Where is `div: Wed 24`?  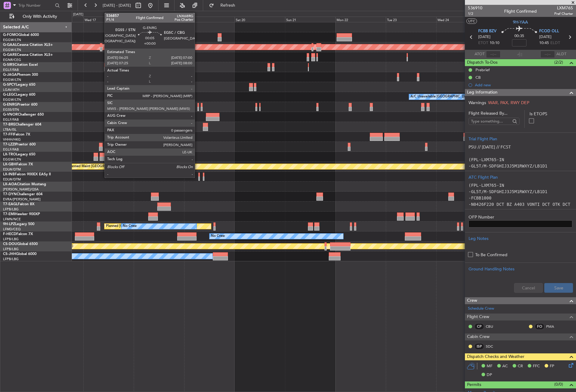
div: Wed 24 is located at coordinates (462, 20).